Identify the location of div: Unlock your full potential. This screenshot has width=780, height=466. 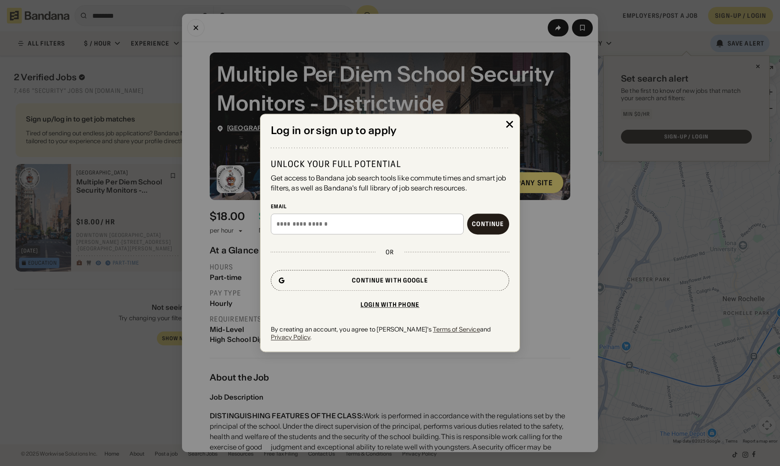
(390, 164).